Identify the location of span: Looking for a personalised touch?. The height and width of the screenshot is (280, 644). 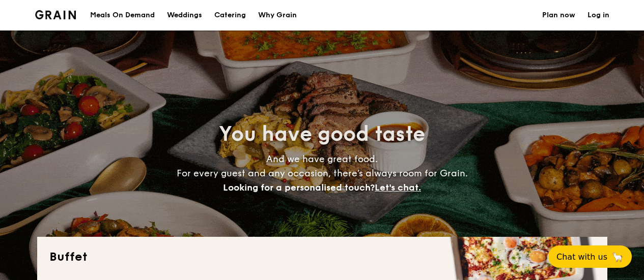
(299, 187).